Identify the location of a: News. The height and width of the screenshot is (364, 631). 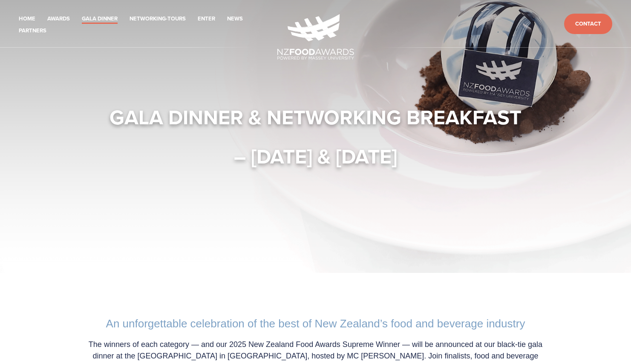
(235, 19).